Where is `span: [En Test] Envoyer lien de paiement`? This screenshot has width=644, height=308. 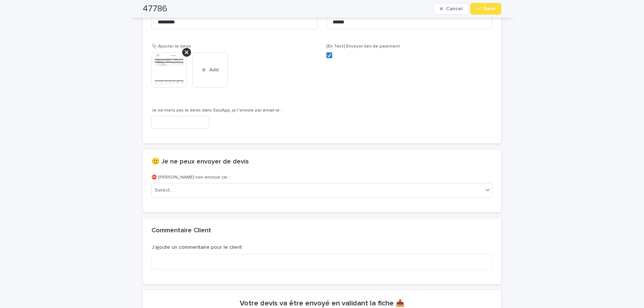
span: [En Test] Envoyer lien de paiement is located at coordinates (363, 47).